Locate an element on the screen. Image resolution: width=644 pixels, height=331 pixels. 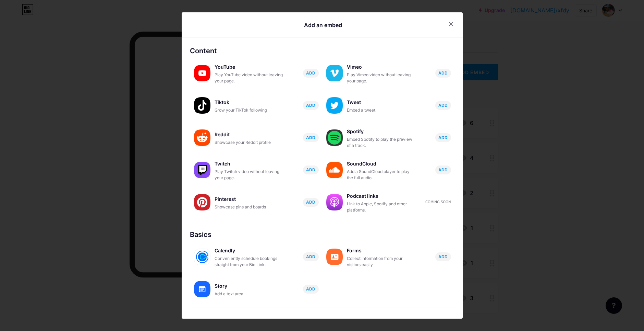
div: Add an embed is located at coordinates (323, 25).